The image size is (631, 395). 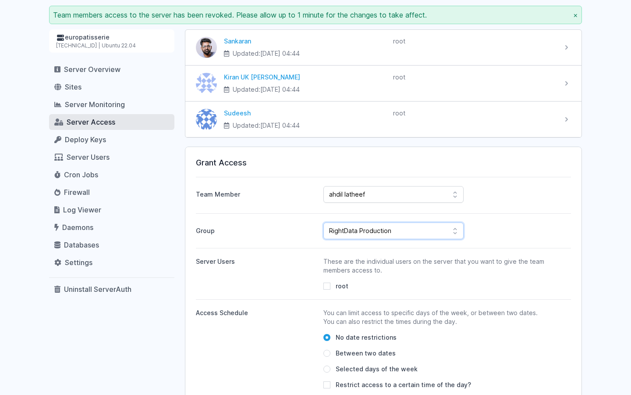 I want to click on div: Access Schedule, so click(x=256, y=313).